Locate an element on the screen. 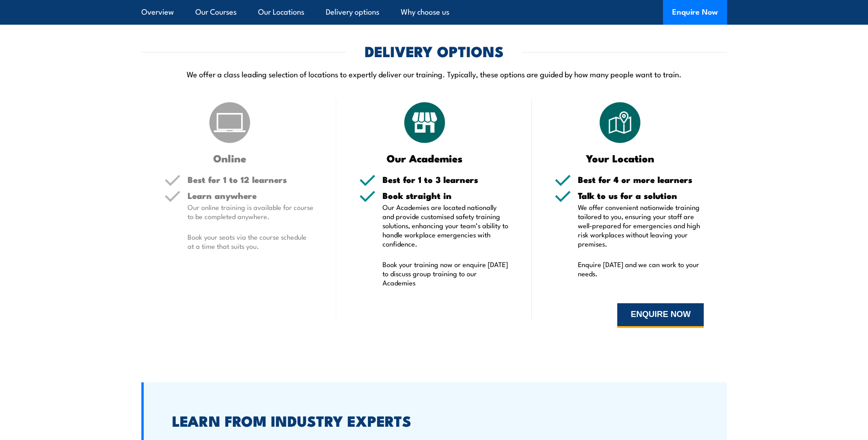 This screenshot has width=868, height=440. h5: Learn anywhere is located at coordinates (251, 195).